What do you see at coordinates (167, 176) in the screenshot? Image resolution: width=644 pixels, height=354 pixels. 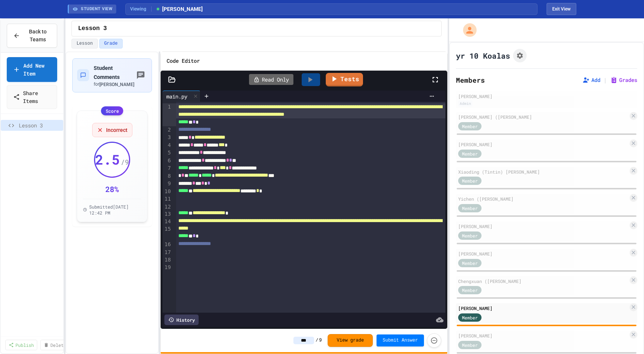 I see `div: 8` at bounding box center [167, 176].